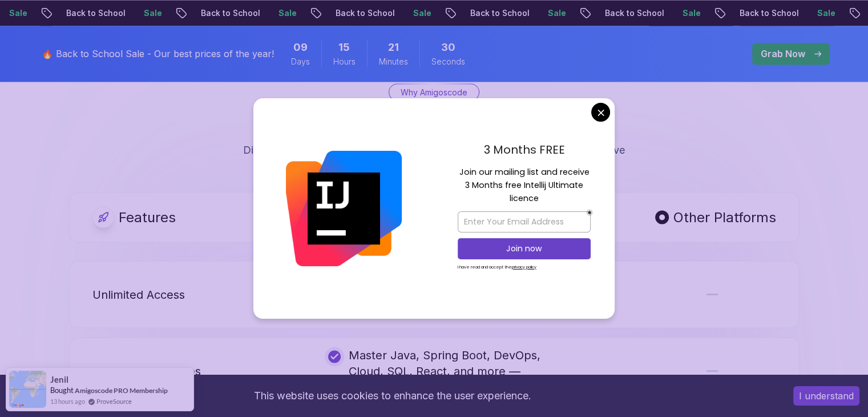  I want to click on span: Seconds, so click(448, 61).